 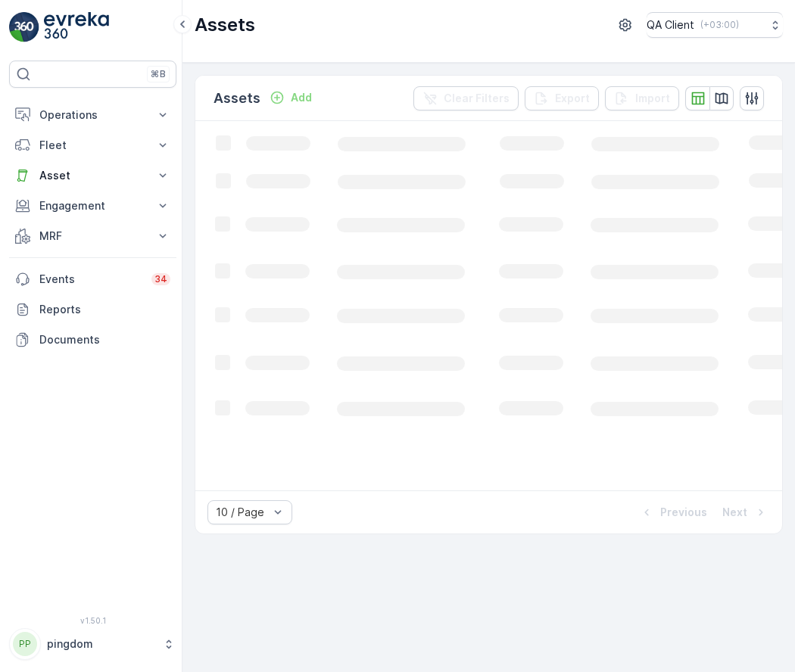 I want to click on p: Previous, so click(x=684, y=513).